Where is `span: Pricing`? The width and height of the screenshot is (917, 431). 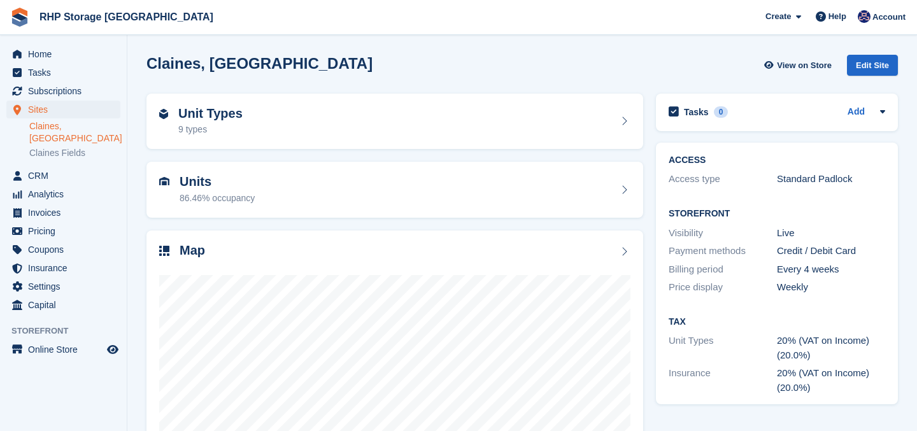
span: Pricing is located at coordinates (66, 231).